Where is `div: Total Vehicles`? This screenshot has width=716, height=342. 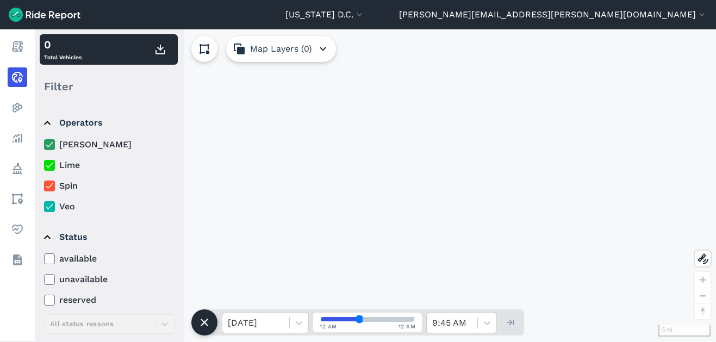 div: Total Vehicles is located at coordinates (63, 49).